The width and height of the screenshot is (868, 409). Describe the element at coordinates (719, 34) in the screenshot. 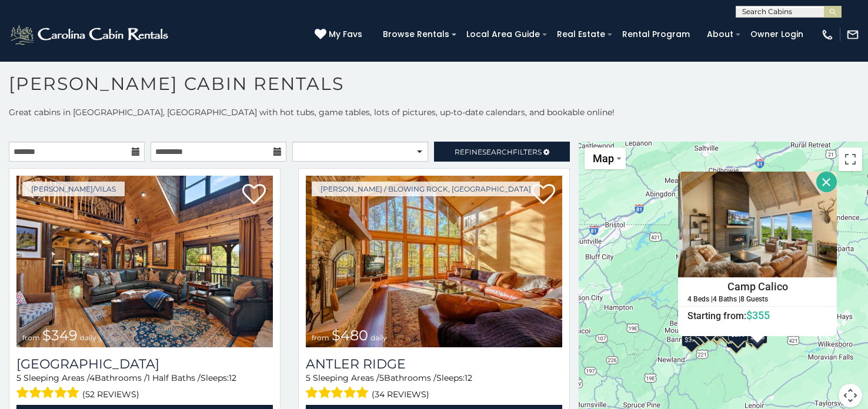

I see `a: About` at that location.